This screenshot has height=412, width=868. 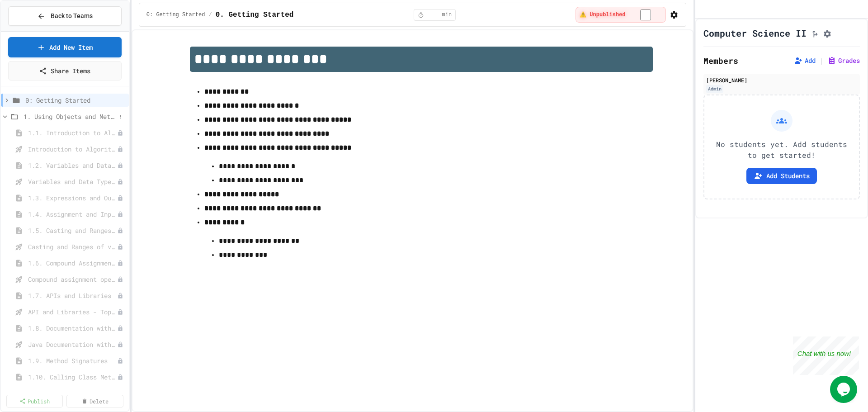 I want to click on span: 1.10. Calling Class Methods, so click(x=72, y=376).